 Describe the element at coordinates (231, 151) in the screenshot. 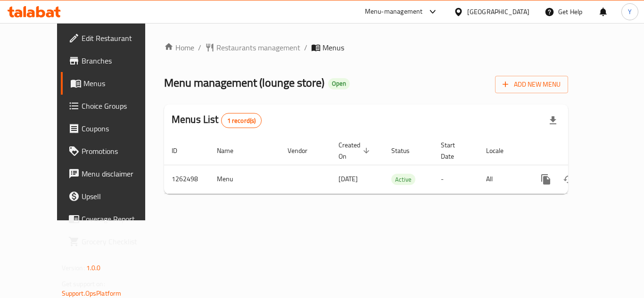

I see `span: Name` at that location.